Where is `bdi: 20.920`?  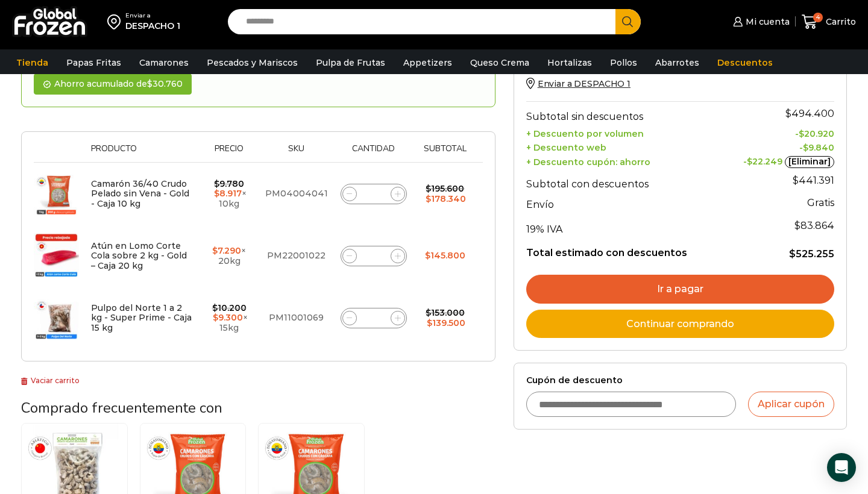
bdi: 20.920 is located at coordinates (816, 133).